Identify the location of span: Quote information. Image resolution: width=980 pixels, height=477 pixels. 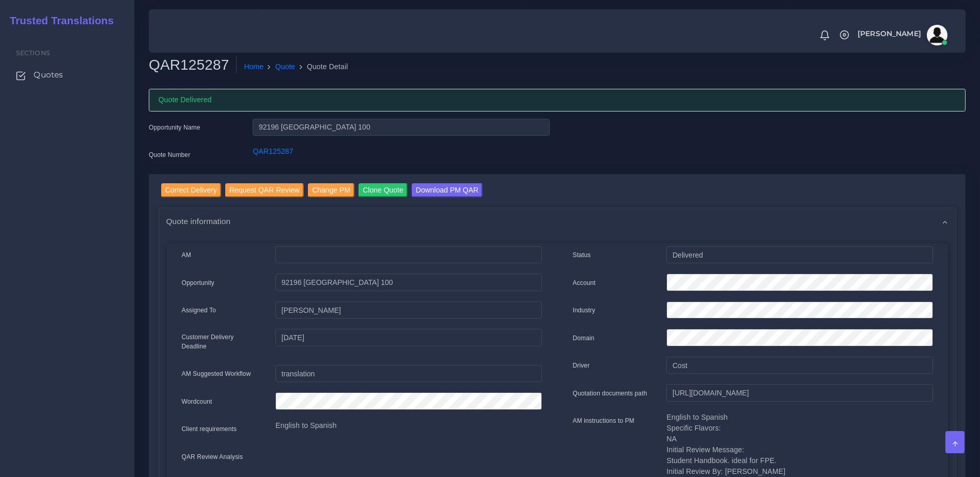
(198, 221).